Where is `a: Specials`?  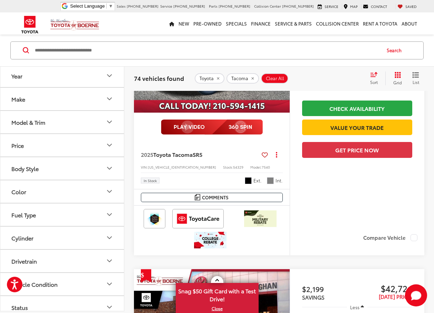 a: Specials is located at coordinates (236, 23).